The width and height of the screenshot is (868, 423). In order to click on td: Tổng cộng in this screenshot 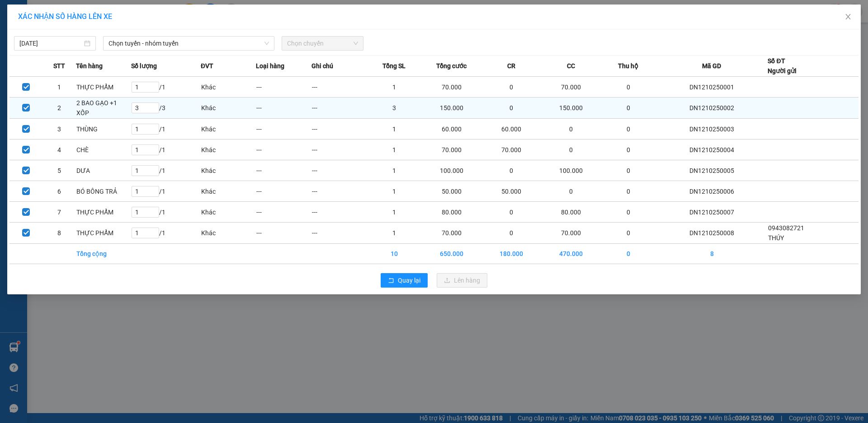, I will do `click(104, 254)`.